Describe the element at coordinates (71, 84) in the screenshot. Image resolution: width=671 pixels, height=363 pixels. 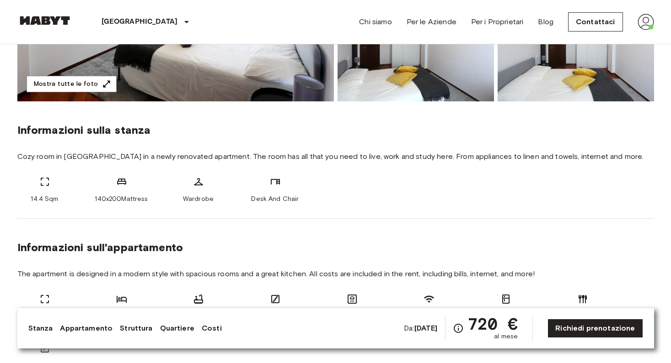
I see `button: Mostra tutte le foto` at that location.